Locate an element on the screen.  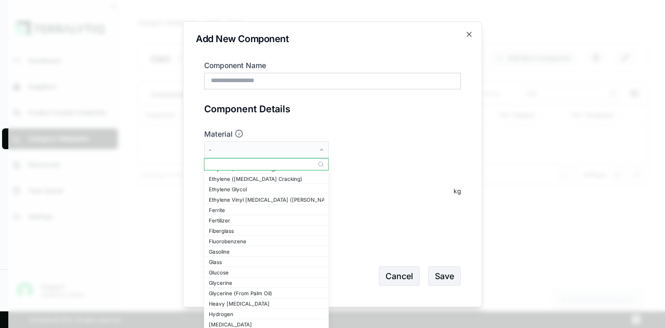
div: Fertilizer is located at coordinates (266, 220).